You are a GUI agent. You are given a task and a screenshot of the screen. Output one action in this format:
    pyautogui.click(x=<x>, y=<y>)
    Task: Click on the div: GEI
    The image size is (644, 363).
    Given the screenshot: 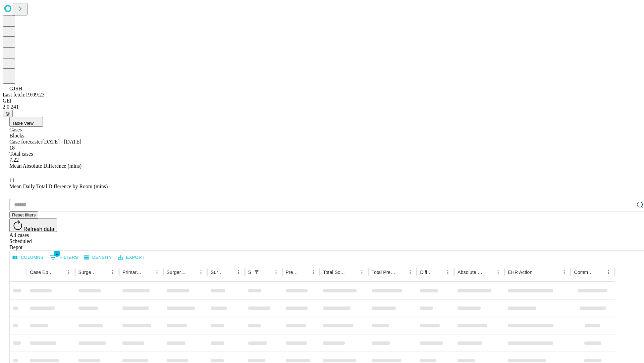 What is the action you would take?
    pyautogui.click(x=322, y=101)
    